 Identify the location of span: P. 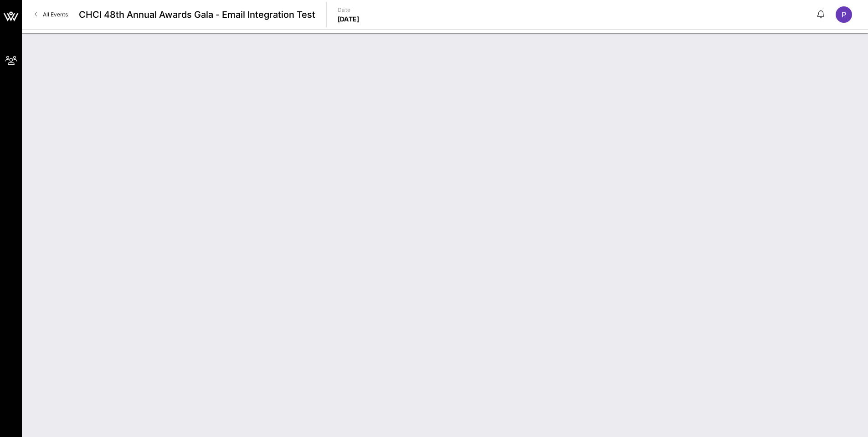
(844, 14).